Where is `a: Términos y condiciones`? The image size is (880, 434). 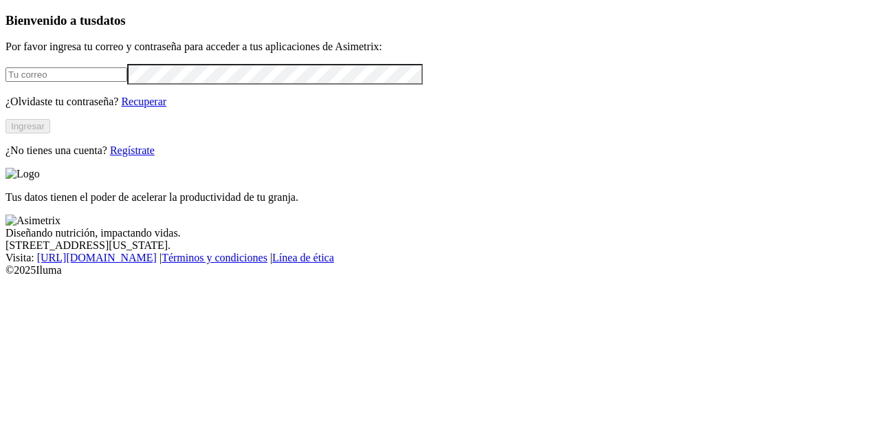 a: Términos y condiciones is located at coordinates (214, 257).